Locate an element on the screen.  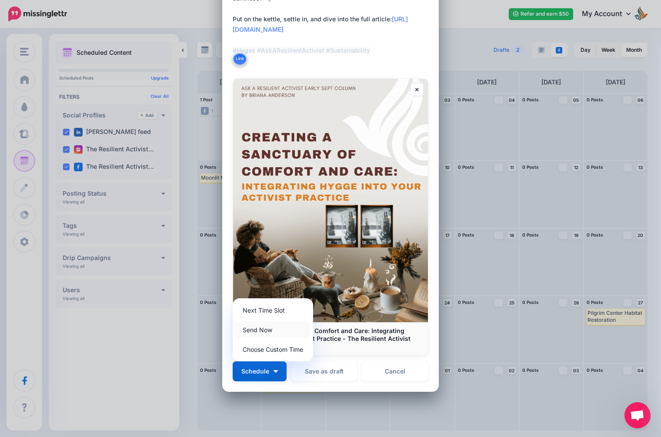
button: Save as draft is located at coordinates (324, 372).